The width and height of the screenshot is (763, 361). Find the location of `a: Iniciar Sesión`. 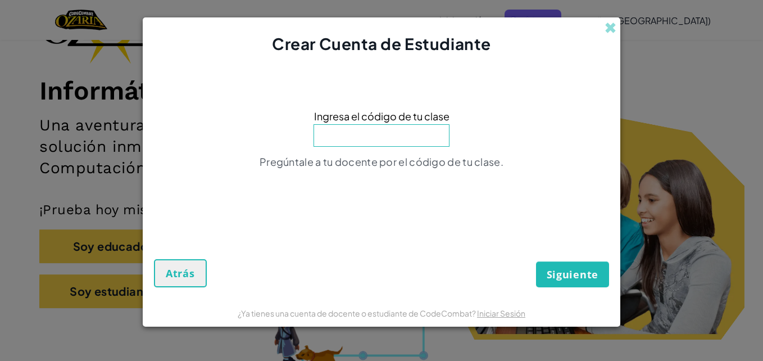

a: Iniciar Sesión is located at coordinates (501, 313).